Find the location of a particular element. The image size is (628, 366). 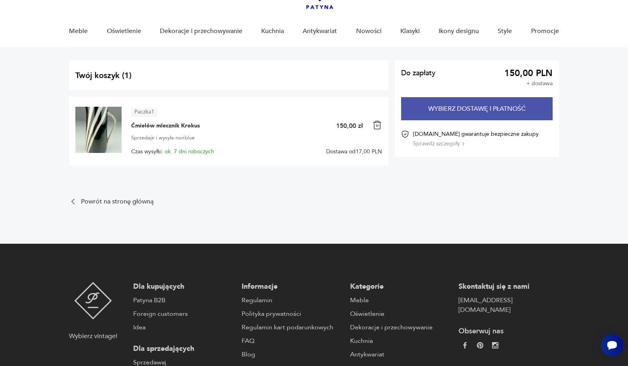

a: Blog is located at coordinates (292, 355).